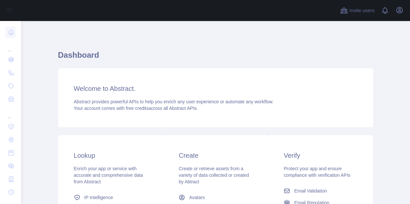 This screenshot has width=410, height=204. Describe the element at coordinates (197, 198) in the screenshot. I see `span: Avatars` at that location.